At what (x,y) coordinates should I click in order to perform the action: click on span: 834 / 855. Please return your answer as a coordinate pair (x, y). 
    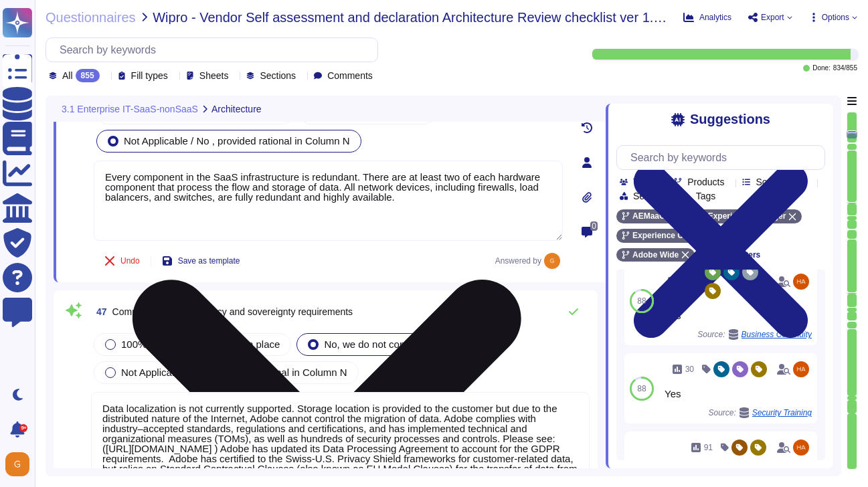
    Looking at the image, I should click on (845, 68).